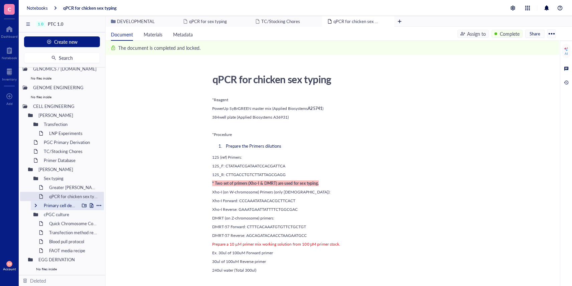 This screenshot has height=286, width=572. What do you see at coordinates (71, 151) in the screenshot?
I see `div: TC/Stocking Chores` at bounding box center [71, 151].